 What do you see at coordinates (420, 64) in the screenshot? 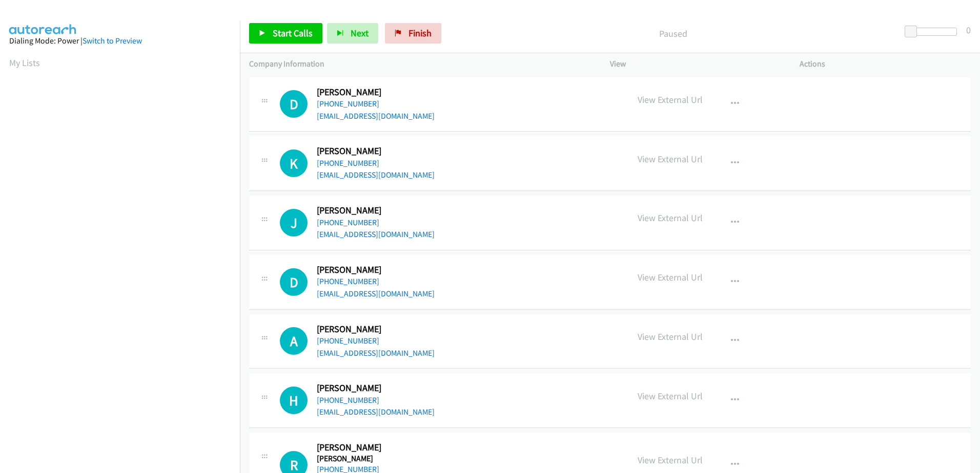
I see `p: Company Information` at bounding box center [420, 64].